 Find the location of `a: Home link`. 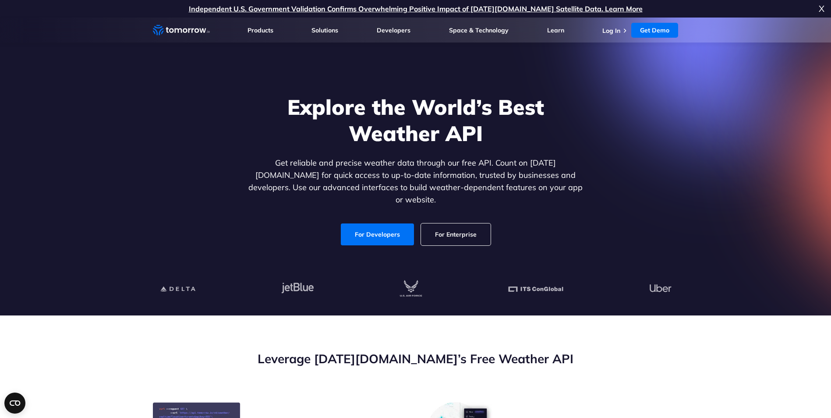

a: Home link is located at coordinates (181, 30).